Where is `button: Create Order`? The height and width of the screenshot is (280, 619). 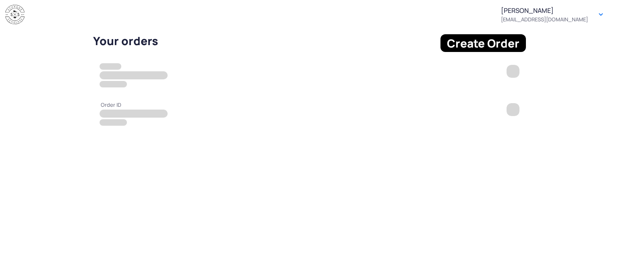 button: Create Order is located at coordinates (484, 43).